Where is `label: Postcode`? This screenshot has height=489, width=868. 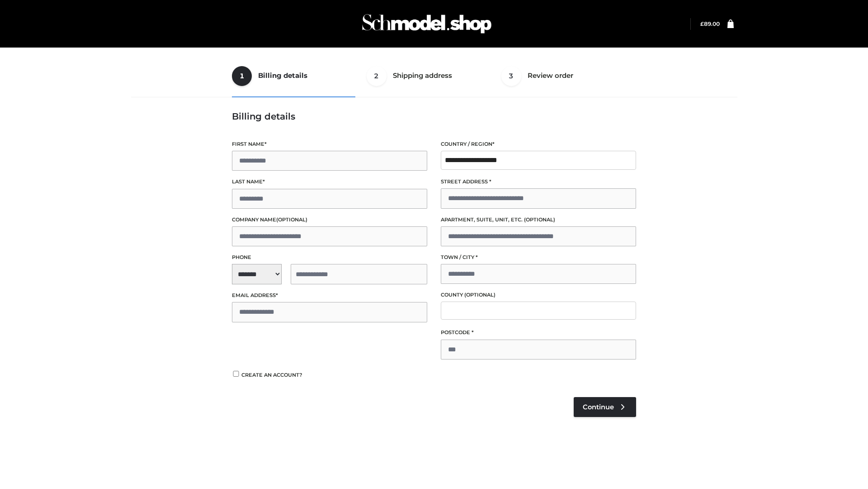
label: Postcode is located at coordinates (538, 332).